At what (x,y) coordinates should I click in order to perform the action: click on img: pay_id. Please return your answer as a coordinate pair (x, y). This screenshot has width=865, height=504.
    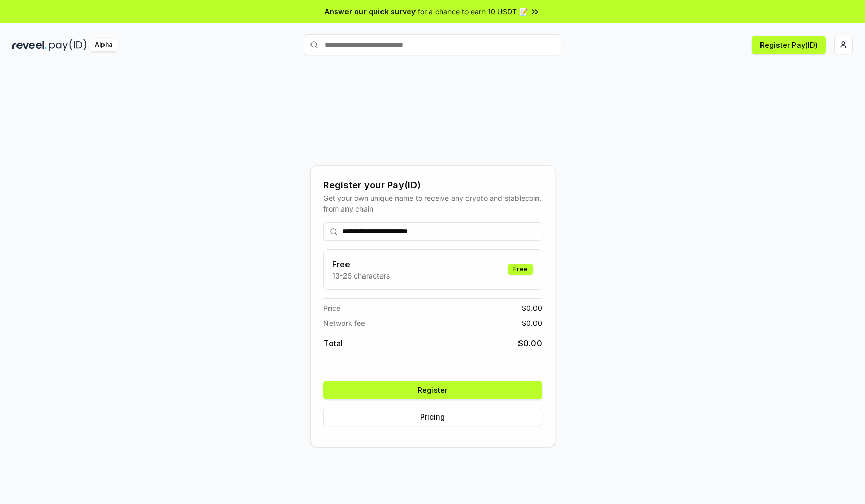
    Looking at the image, I should click on (68, 45).